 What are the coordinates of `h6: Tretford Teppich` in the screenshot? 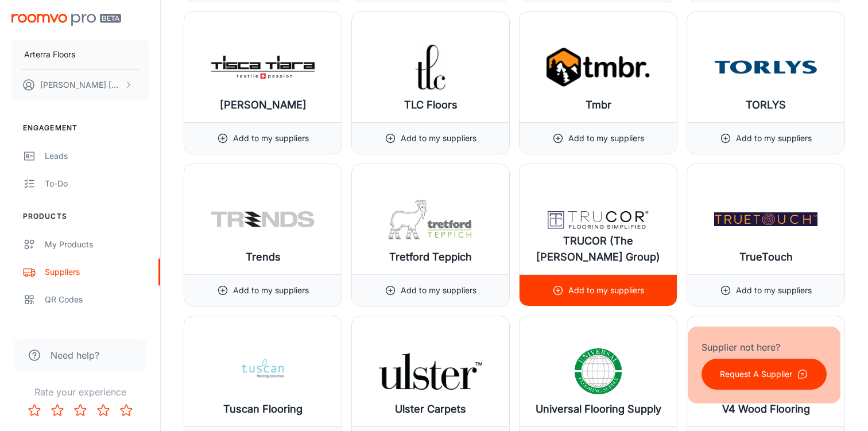 It's located at (431, 257).